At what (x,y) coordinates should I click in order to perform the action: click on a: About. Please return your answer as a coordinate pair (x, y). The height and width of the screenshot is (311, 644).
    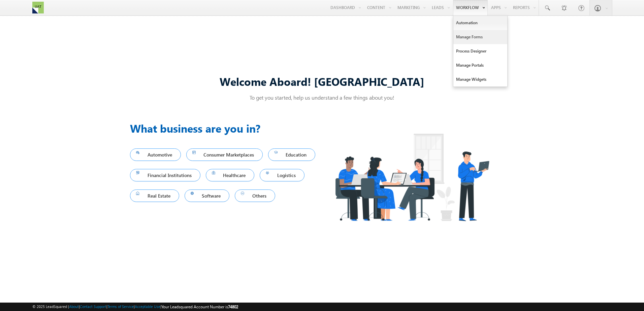
    Looking at the image, I should click on (74, 307).